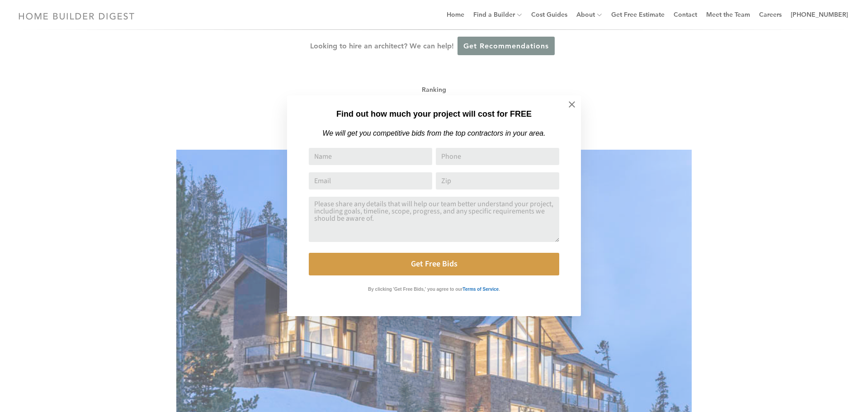 The width and height of the screenshot is (868, 412). Describe the element at coordinates (497, 181) in the screenshot. I see `input: Zip` at that location.